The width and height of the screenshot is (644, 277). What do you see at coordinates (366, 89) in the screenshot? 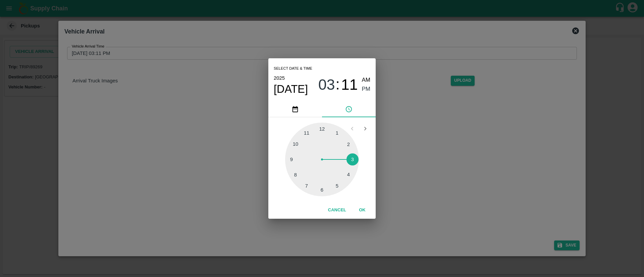
I see `button: PM` at bounding box center [366, 89].